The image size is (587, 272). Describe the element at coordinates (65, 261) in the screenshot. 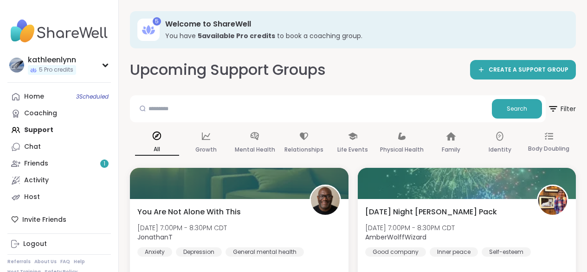

I see `a: FAQ` at that location.